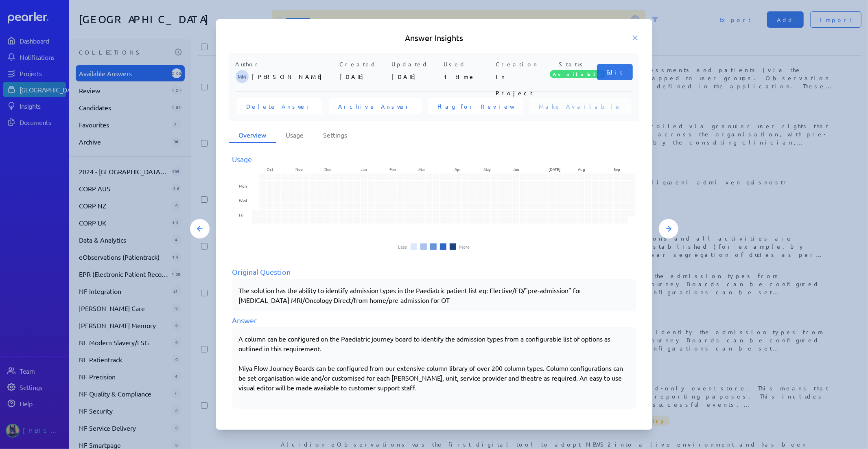 The image size is (868, 449). I want to click on li: Less, so click(403, 247).